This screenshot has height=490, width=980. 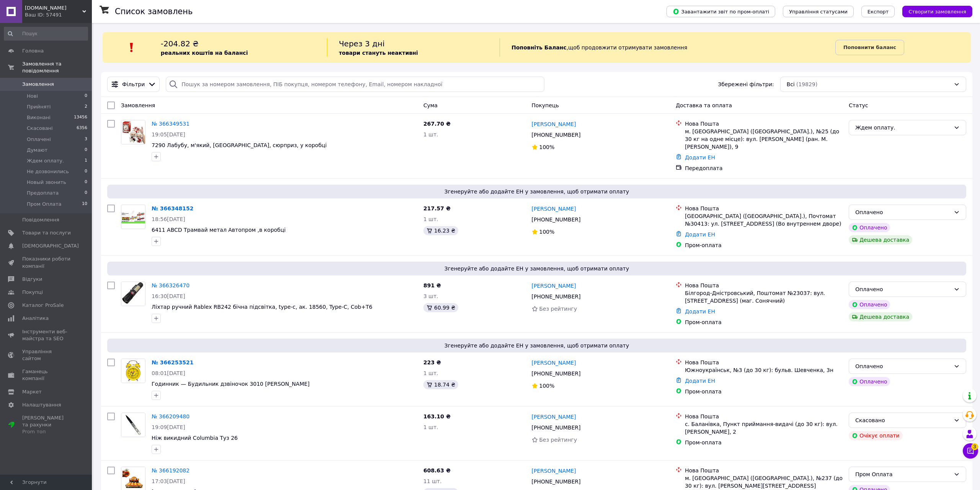 What do you see at coordinates (43, 305) in the screenshot?
I see `span: Каталог ProSale` at bounding box center [43, 305].